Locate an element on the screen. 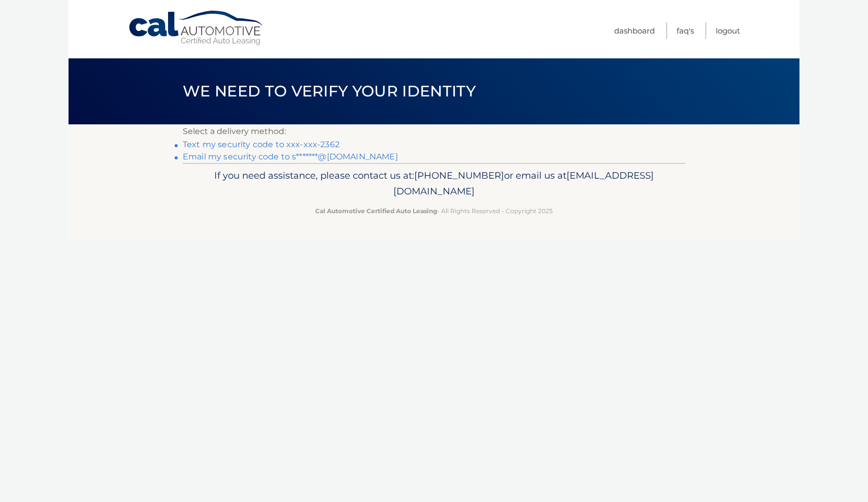 This screenshot has height=502, width=868. a: Logout is located at coordinates (728, 30).